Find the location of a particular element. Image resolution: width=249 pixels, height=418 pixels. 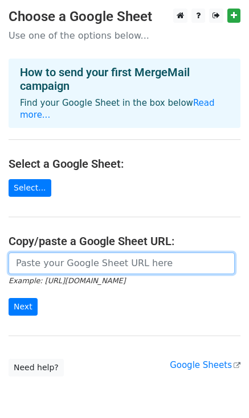

p: Use one of the options below... is located at coordinates (124, 35).